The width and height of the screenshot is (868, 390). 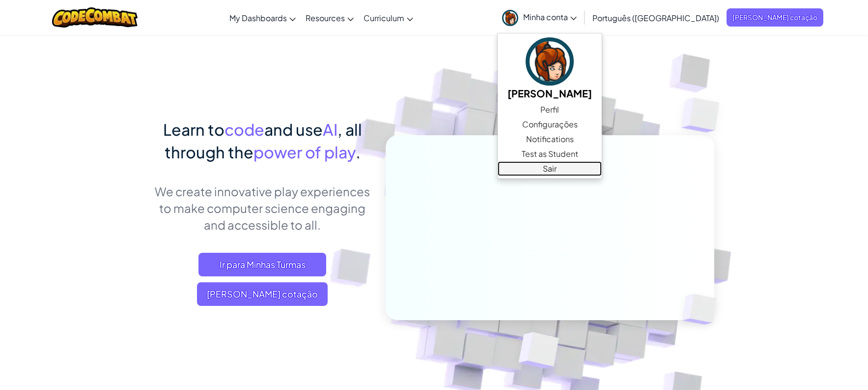 I want to click on a: Sair, so click(x=550, y=168).